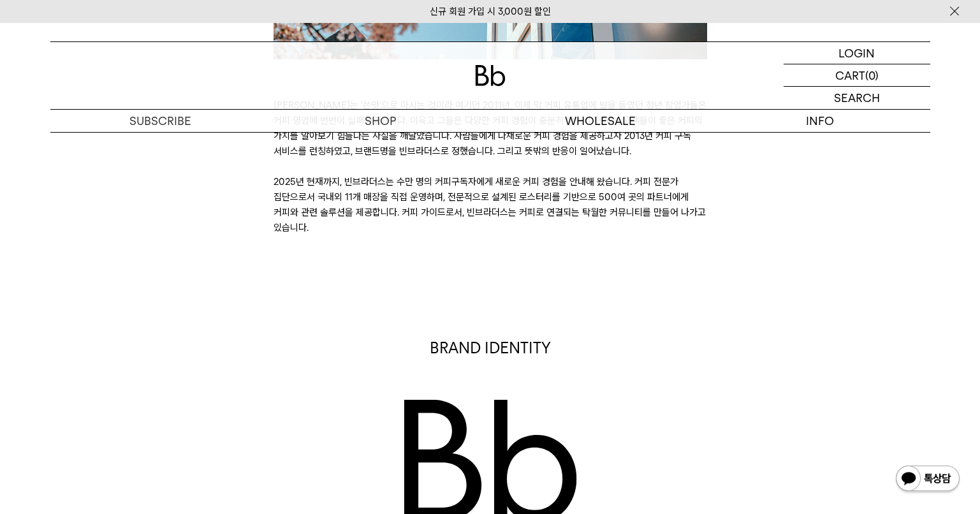  What do you see at coordinates (490, 75) in the screenshot?
I see `img: 로고` at bounding box center [490, 75].